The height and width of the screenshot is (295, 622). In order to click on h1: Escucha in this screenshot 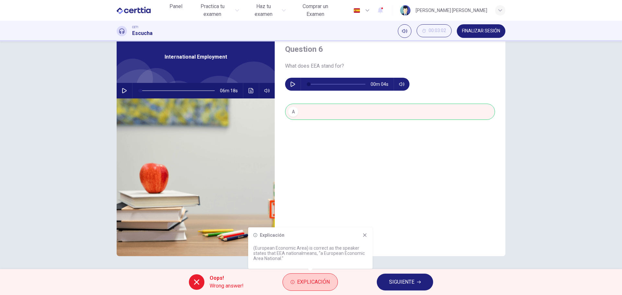, I will do `click(142, 33)`.